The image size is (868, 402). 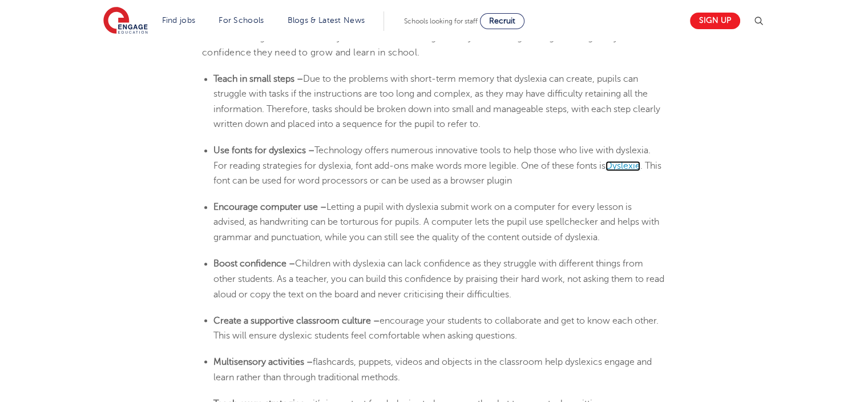 What do you see at coordinates (715, 21) in the screenshot?
I see `a: Sign up` at bounding box center [715, 21].